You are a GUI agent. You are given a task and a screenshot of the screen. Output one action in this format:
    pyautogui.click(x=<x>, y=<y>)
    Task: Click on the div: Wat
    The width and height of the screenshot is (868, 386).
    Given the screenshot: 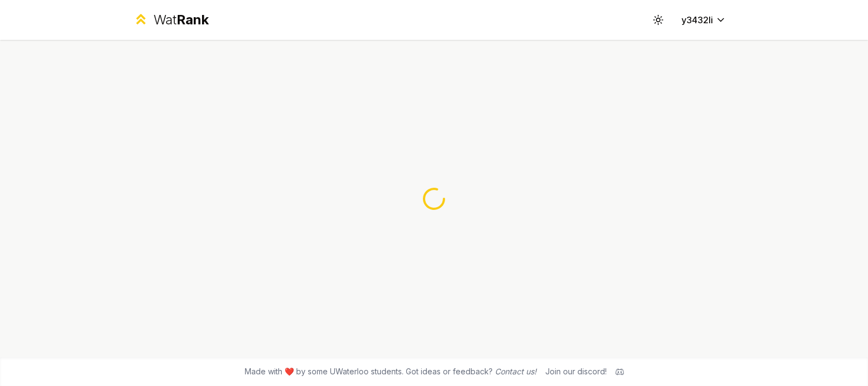 What is the action you would take?
    pyautogui.click(x=181, y=20)
    